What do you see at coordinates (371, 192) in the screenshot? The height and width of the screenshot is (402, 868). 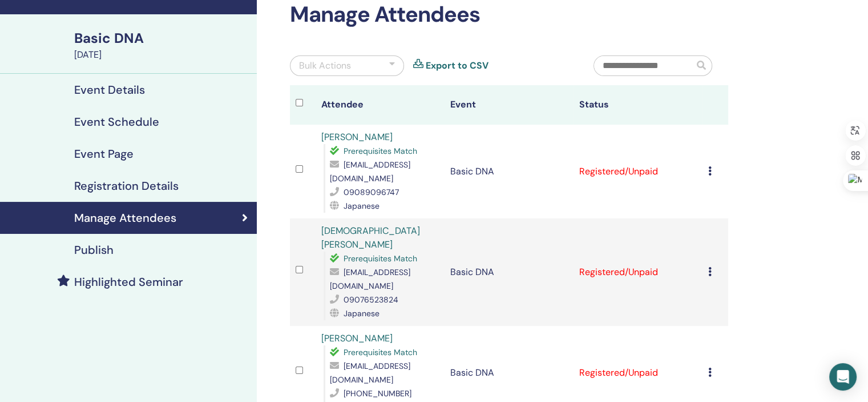 I see `span: 09089096747` at bounding box center [371, 192].